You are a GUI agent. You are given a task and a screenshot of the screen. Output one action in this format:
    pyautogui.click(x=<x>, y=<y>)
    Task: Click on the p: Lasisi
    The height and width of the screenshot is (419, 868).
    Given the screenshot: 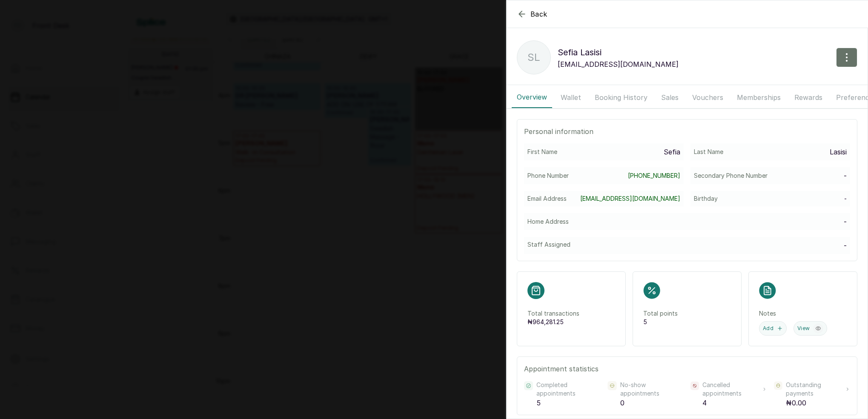 What is the action you would take?
    pyautogui.click(x=838, y=152)
    